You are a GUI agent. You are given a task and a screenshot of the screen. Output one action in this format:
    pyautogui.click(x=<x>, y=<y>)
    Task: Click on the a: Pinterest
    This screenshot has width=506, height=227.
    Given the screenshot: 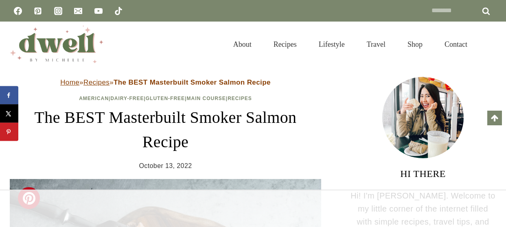 What is the action you would take?
    pyautogui.click(x=38, y=11)
    